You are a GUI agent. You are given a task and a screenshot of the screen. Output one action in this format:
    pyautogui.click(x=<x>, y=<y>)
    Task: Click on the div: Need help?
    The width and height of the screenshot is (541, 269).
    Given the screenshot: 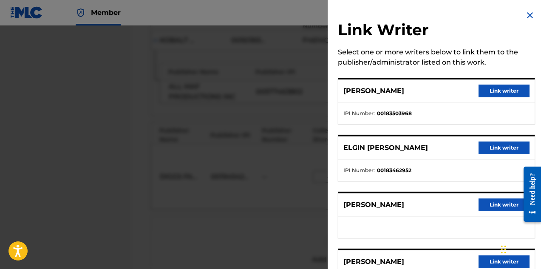 What is the action you would take?
    pyautogui.click(x=15, y=29)
    